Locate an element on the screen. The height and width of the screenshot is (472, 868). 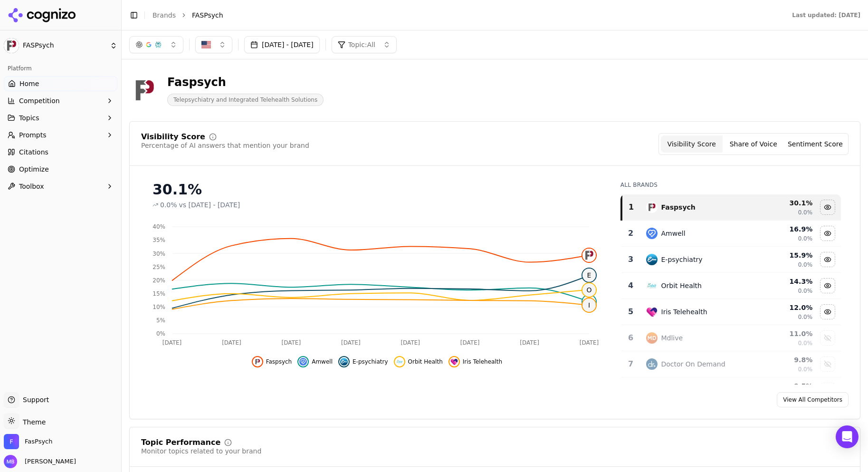
div: Platform is located at coordinates (61, 69).